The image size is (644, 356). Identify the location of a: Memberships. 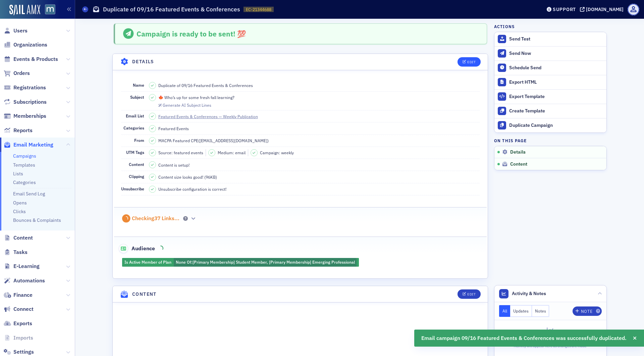
(25, 116).